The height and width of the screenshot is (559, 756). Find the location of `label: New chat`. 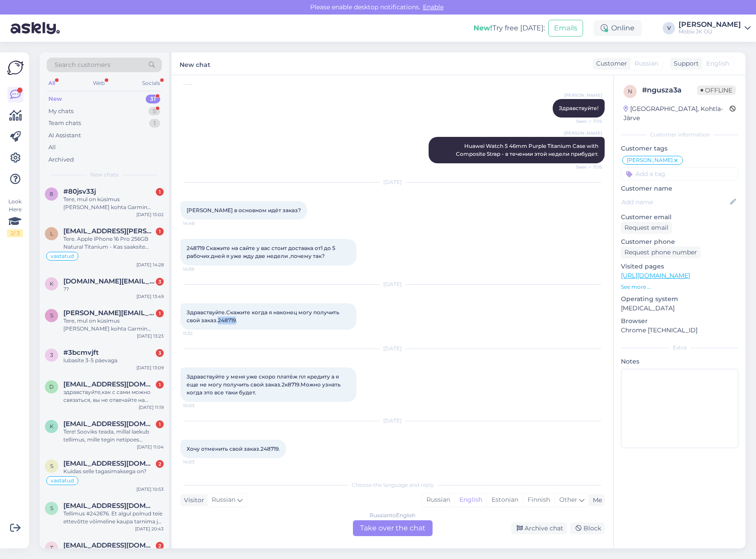

label: New chat is located at coordinates (195, 63).